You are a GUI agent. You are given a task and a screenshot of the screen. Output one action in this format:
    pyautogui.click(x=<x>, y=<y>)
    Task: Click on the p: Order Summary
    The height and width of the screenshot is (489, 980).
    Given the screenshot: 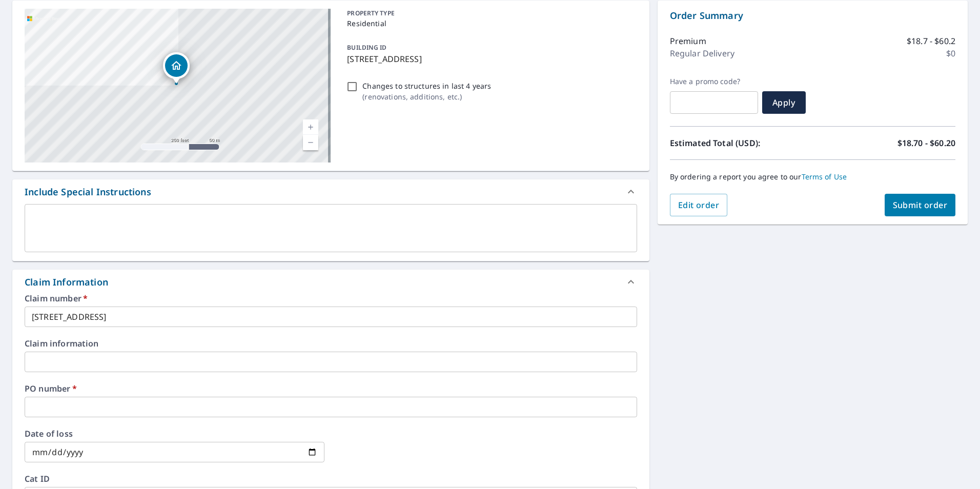 What is the action you would take?
    pyautogui.click(x=813, y=16)
    